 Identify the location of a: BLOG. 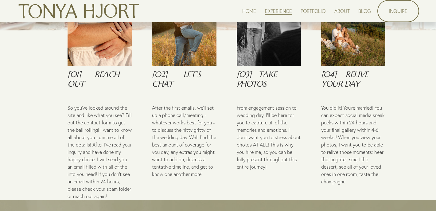
(364, 11).